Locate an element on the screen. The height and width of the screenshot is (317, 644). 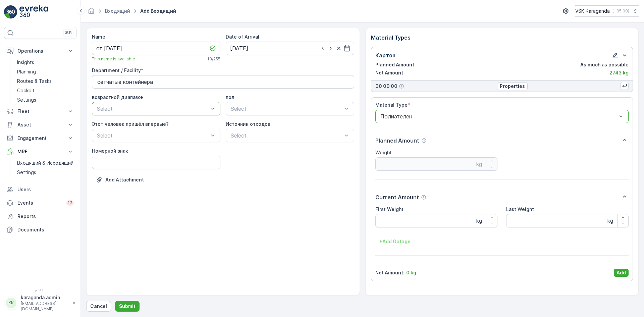
label: пол is located at coordinates (230, 97).